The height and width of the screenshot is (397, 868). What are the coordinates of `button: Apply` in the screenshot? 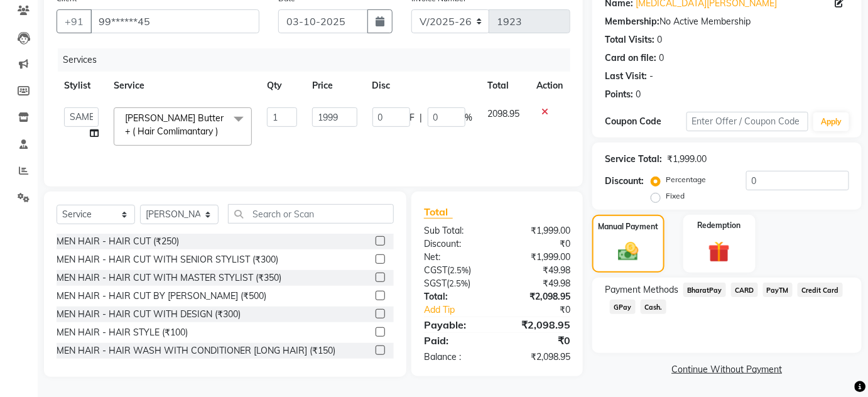 It's located at (831, 122).